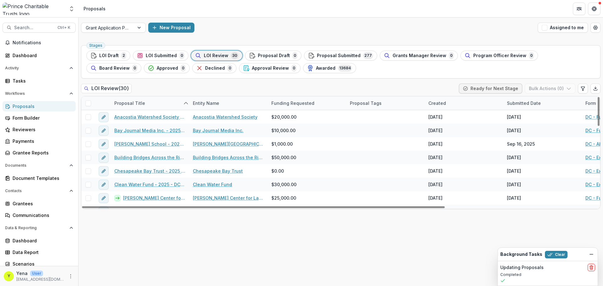  I want to click on a: Data Report, so click(39, 252).